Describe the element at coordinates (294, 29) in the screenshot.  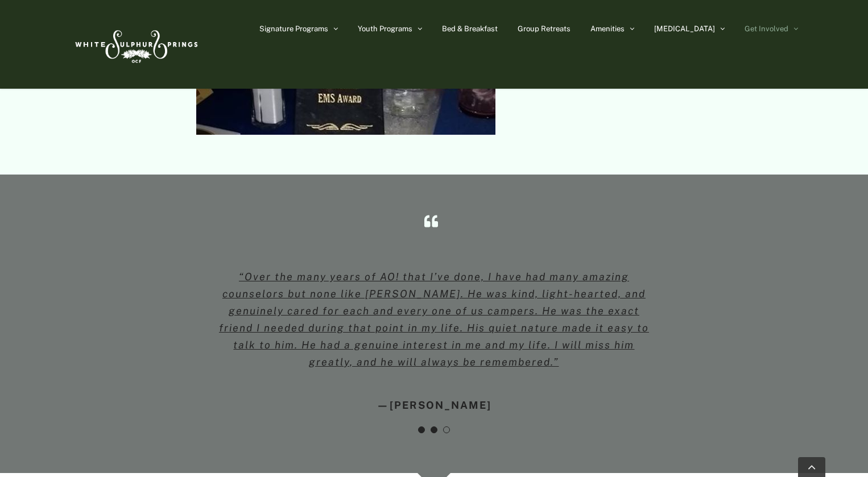
I see `span: Signature Programs` at that location.